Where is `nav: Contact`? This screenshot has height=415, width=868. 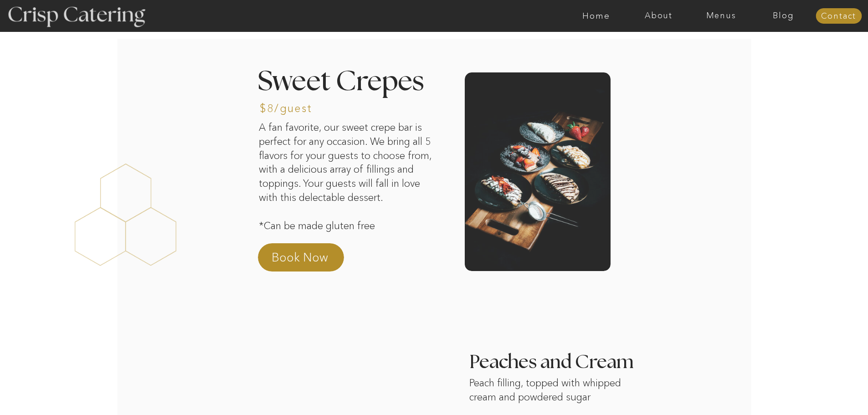 nav: Contact is located at coordinates (838, 17).